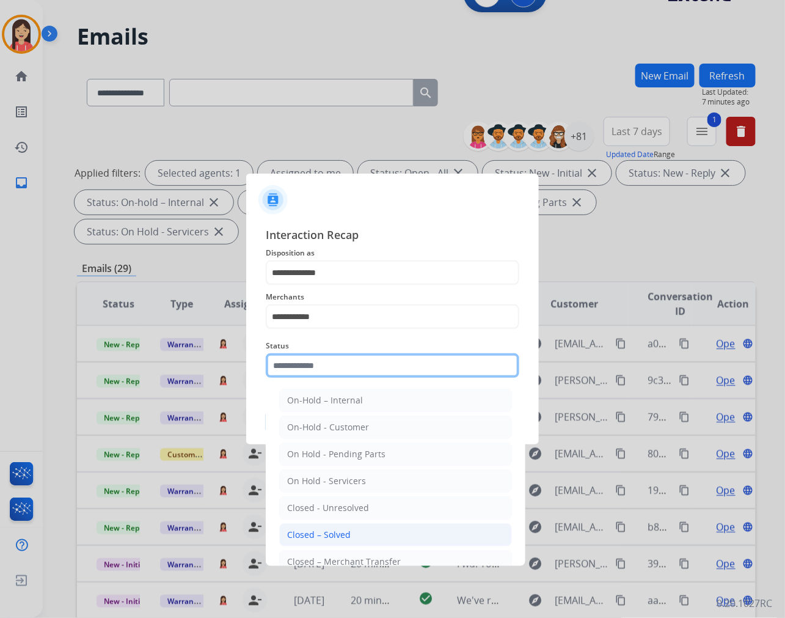 The height and width of the screenshot is (618, 785). Describe the element at coordinates (392, 253) in the screenshot. I see `span: Disposition as` at that location.